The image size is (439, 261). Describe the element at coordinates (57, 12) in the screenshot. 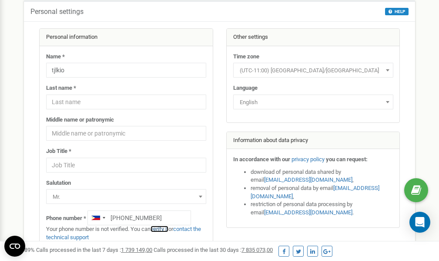

I see `h5: Personal settings` at that location.